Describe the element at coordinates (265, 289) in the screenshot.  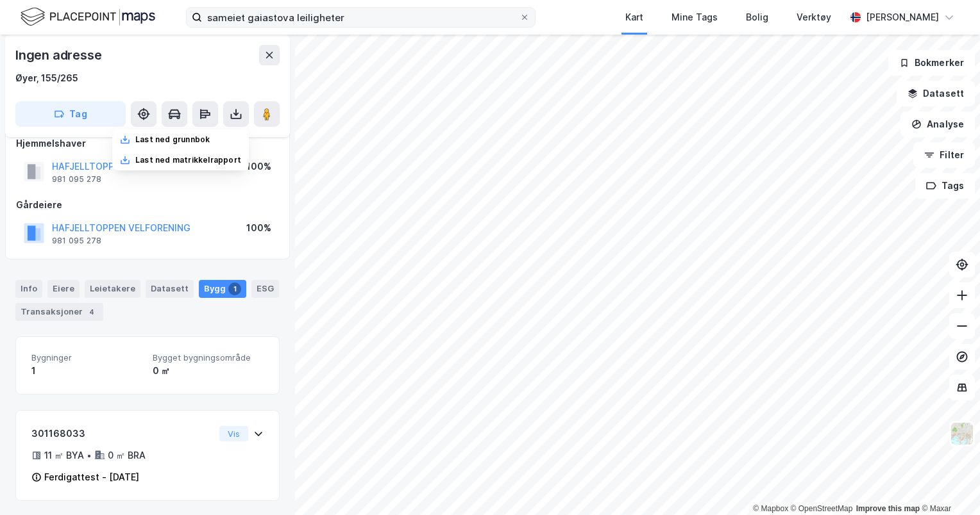
I see `div: ESG` at that location.